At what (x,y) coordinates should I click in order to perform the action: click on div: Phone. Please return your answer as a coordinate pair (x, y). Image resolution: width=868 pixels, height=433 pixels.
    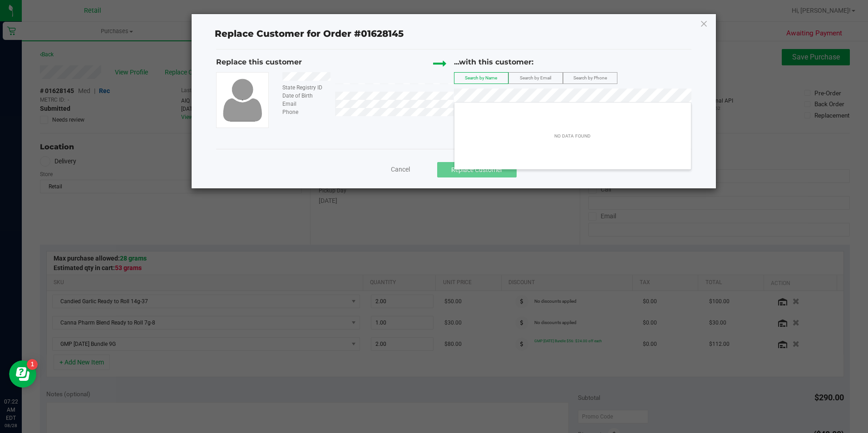
    Looking at the image, I should click on (305, 112).